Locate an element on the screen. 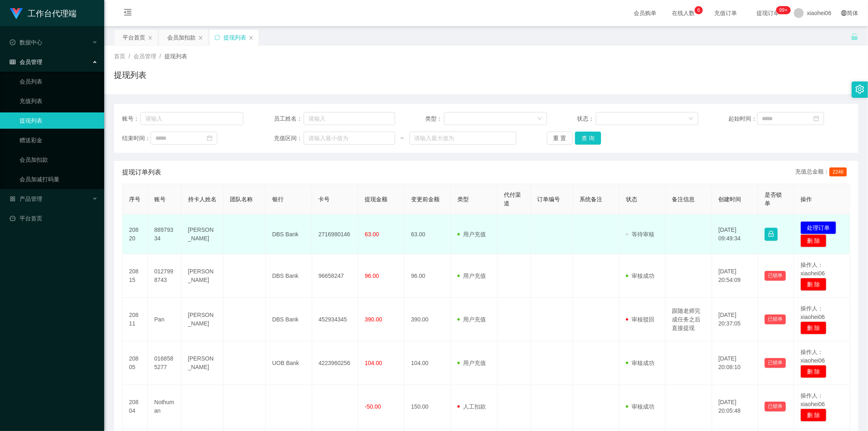  td: UOB Bank is located at coordinates (289, 363).